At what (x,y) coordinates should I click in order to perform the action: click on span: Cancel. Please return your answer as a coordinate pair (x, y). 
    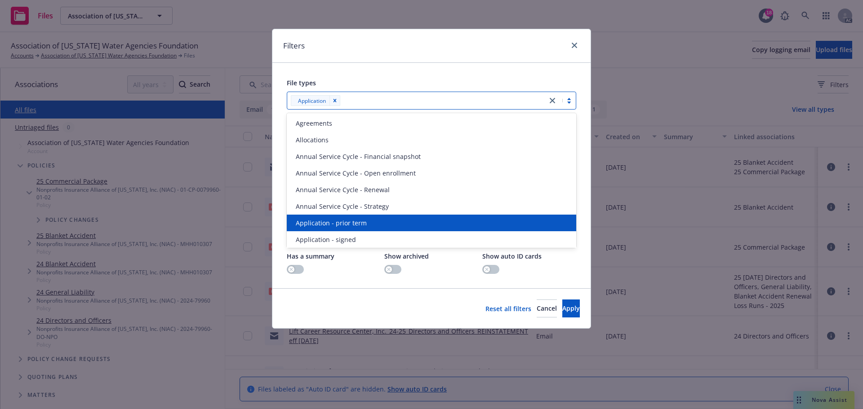
    Looking at the image, I should click on (547, 308).